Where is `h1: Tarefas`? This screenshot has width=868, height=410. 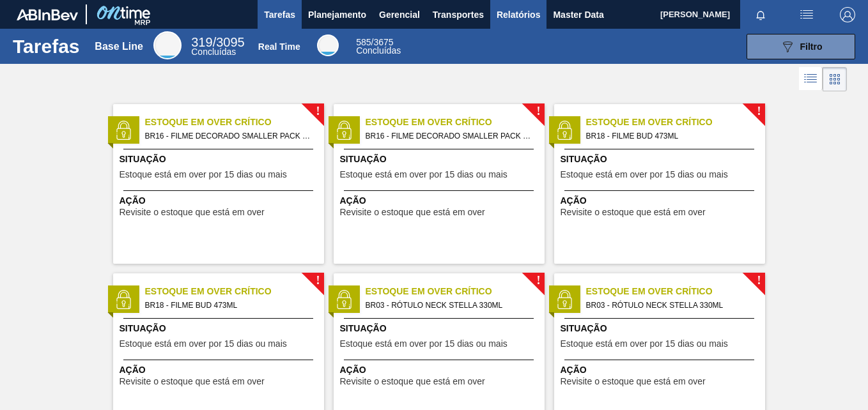 h1: Tarefas is located at coordinates (46, 46).